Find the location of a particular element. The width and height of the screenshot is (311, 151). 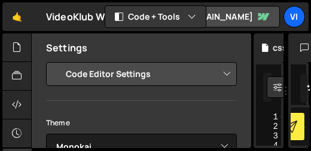

div: VideoKlub Website is located at coordinates (90, 17).